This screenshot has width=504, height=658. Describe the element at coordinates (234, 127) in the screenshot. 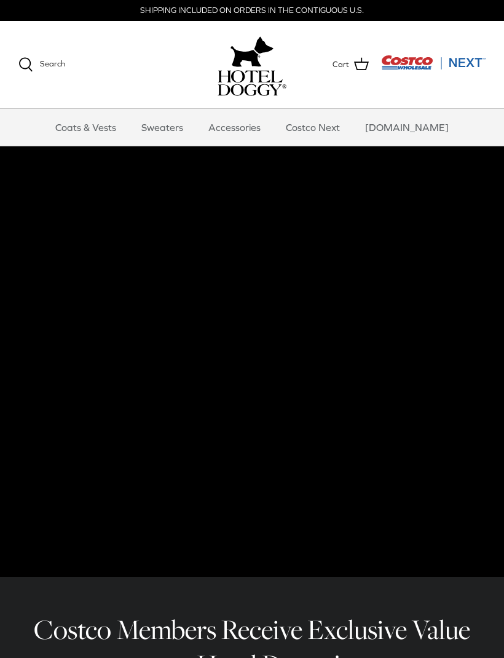

I see `a: Accessories` at that location.